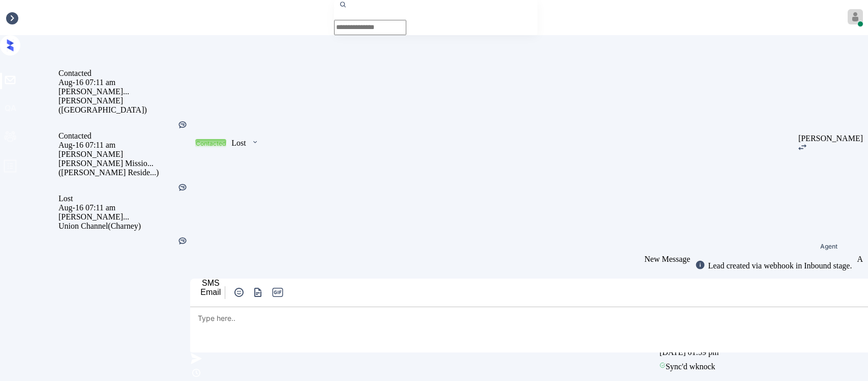 The width and height of the screenshot is (868, 381). What do you see at coordinates (667, 259) in the screenshot?
I see `span: New Message` at bounding box center [667, 259].